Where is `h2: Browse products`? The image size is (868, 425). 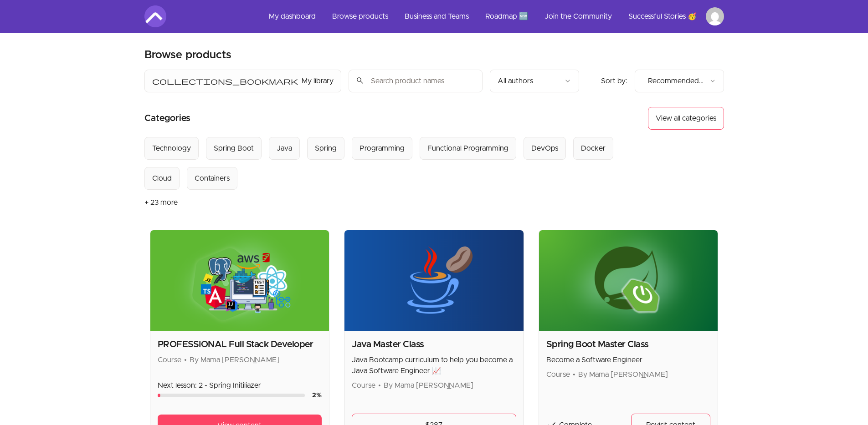
h2: Browse products is located at coordinates (187, 55).